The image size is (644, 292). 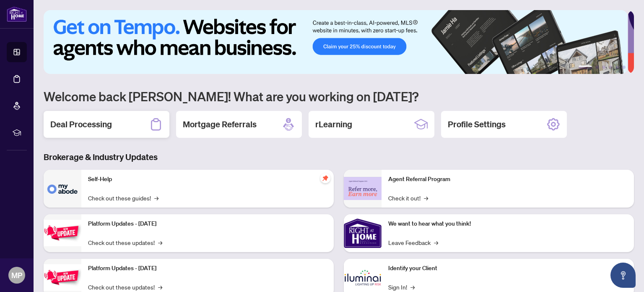 I want to click on img: We want to hear what you think!, so click(x=363, y=233).